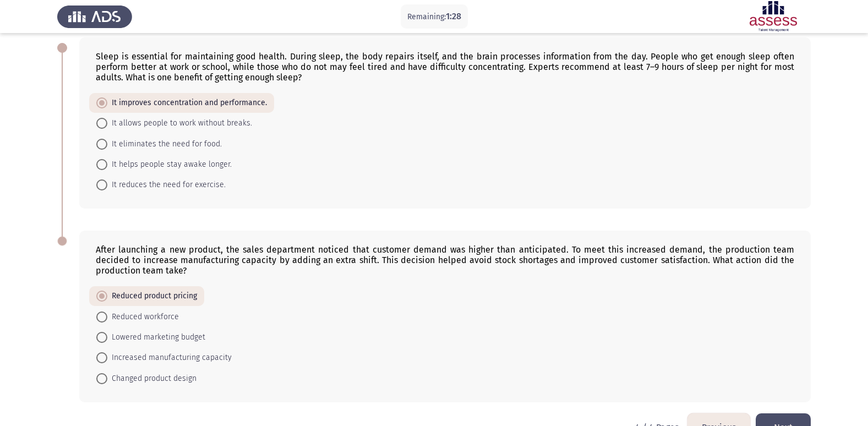 Image resolution: width=868 pixels, height=426 pixels. I want to click on span: Reduced workforce, so click(143, 317).